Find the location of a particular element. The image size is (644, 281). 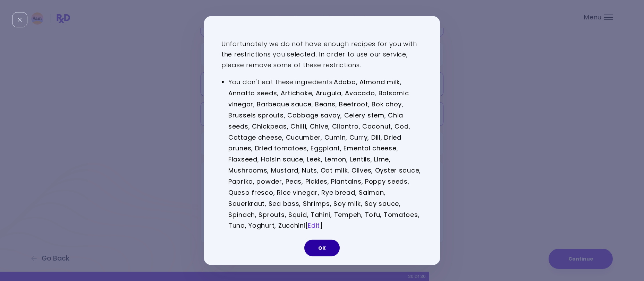

a: Edit is located at coordinates (313, 225).